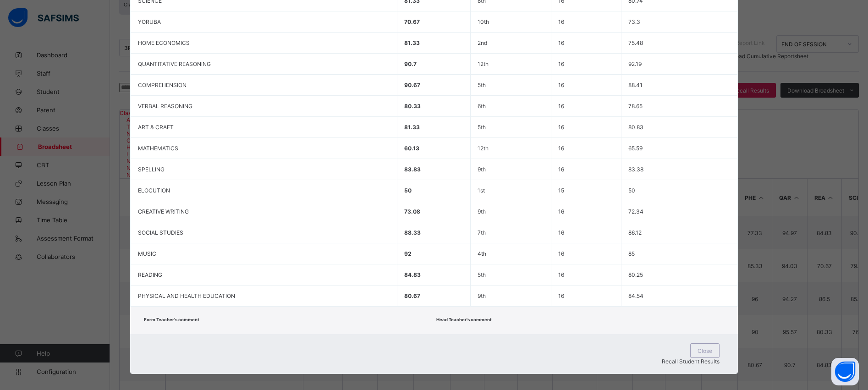  What do you see at coordinates (408, 253) in the screenshot?
I see `span: 92` at bounding box center [408, 253].